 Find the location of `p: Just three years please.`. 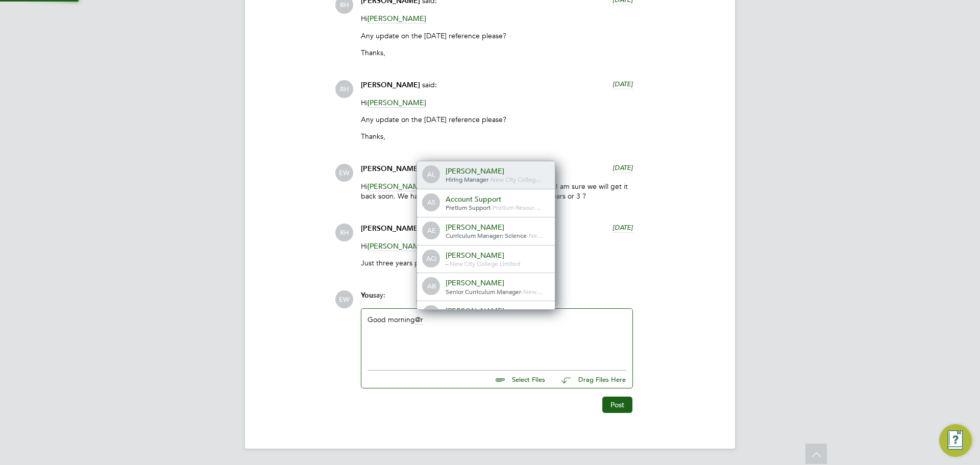

p: Just three years please. is located at coordinates (497, 263).